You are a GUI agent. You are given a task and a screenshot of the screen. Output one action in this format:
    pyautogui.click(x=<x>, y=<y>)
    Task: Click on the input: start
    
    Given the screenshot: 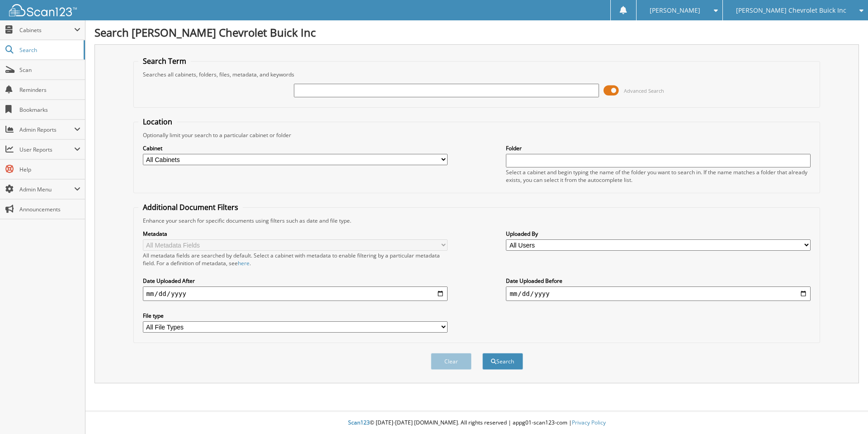 What is the action you would take?
    pyautogui.click(x=295, y=294)
    